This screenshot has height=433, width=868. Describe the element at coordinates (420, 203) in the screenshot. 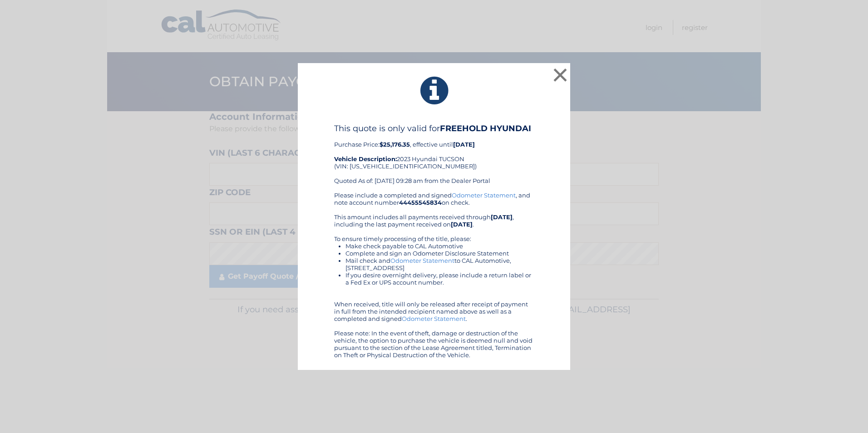

I see `b: 44455545834` at that location.